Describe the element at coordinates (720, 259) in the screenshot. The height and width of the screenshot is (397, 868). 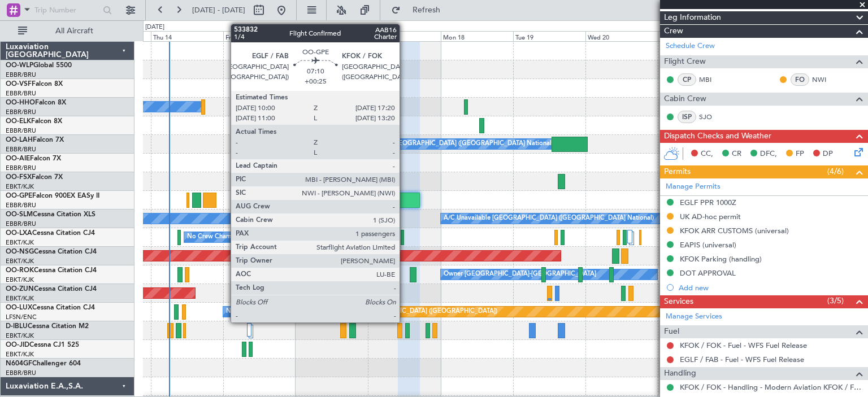
I see `div: KFOK Parking (handling)` at that location.